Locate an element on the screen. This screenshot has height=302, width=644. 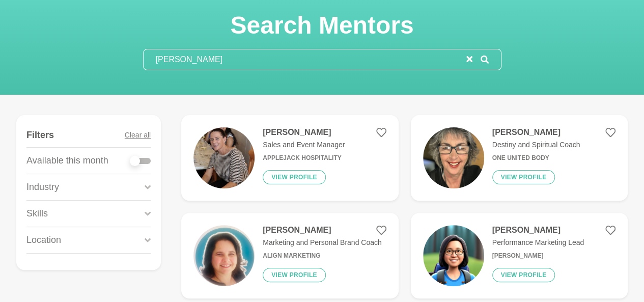
p: Industry is located at coordinates (43, 187).